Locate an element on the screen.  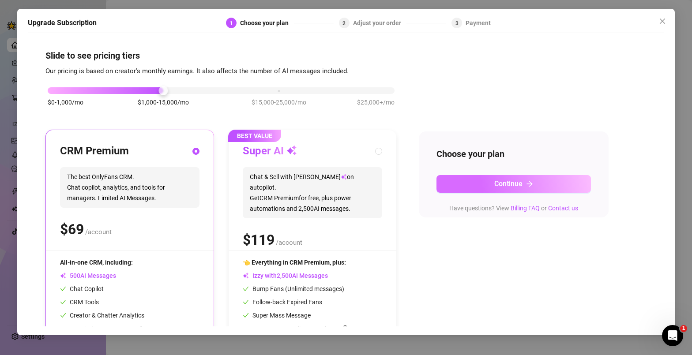
a: Contact us is located at coordinates (563, 208).